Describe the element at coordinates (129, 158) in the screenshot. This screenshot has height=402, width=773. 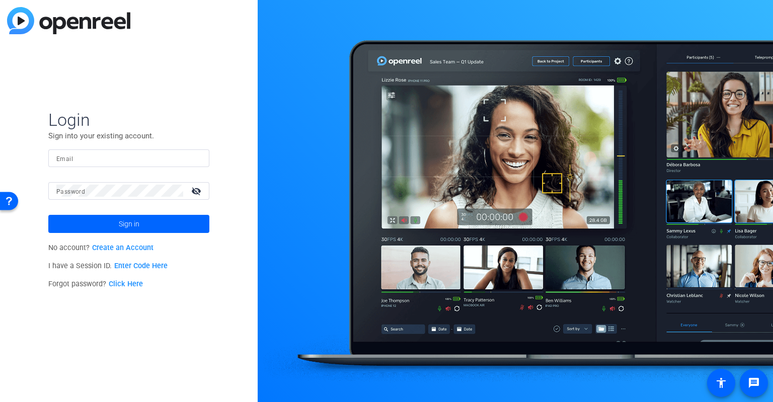
I see `input: Enter Email Address` at that location.